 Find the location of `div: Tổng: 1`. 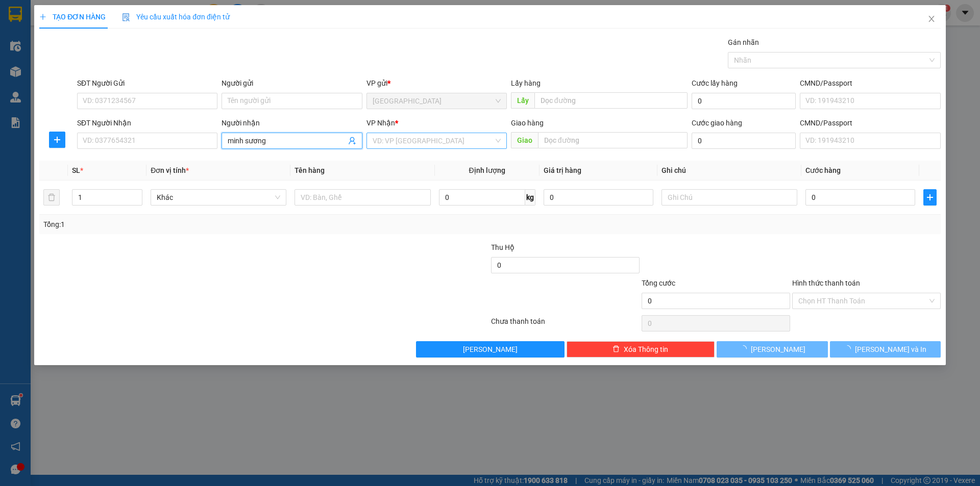

div: Tổng: 1 is located at coordinates (211, 225).